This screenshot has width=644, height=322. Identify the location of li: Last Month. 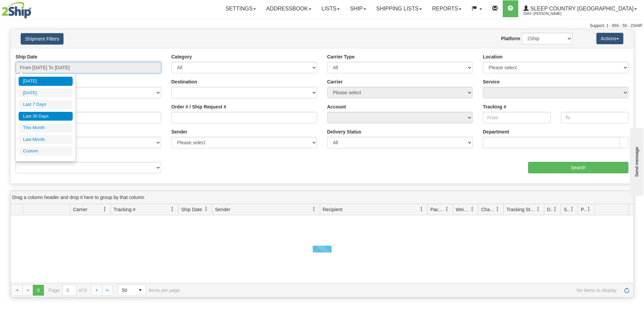
(46, 140).